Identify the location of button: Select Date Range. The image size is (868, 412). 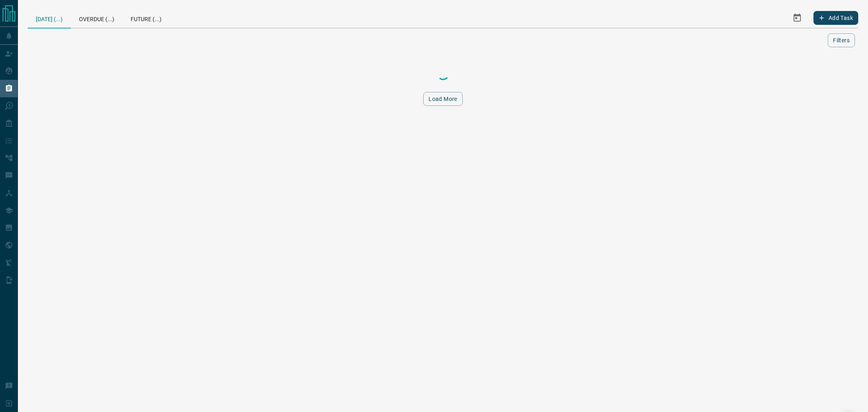
(798, 18).